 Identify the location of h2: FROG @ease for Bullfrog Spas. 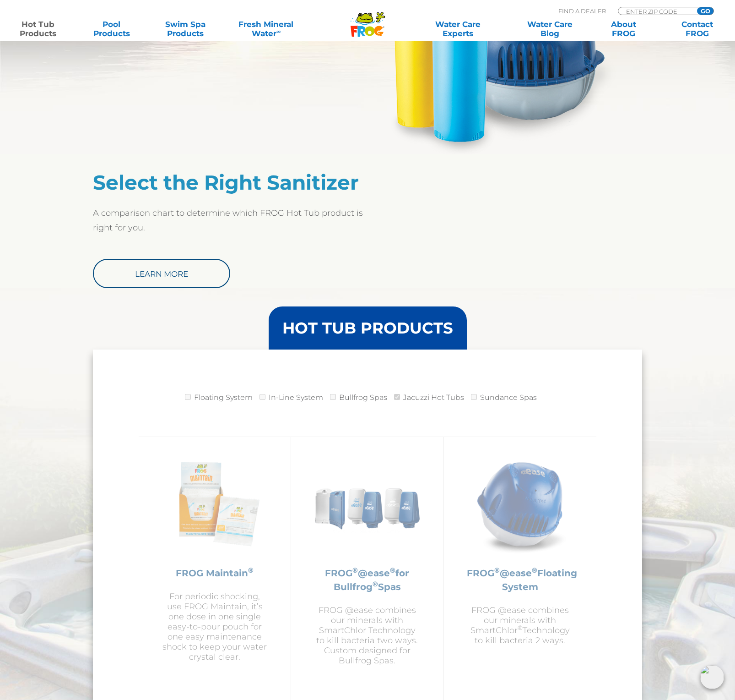
(367, 580).